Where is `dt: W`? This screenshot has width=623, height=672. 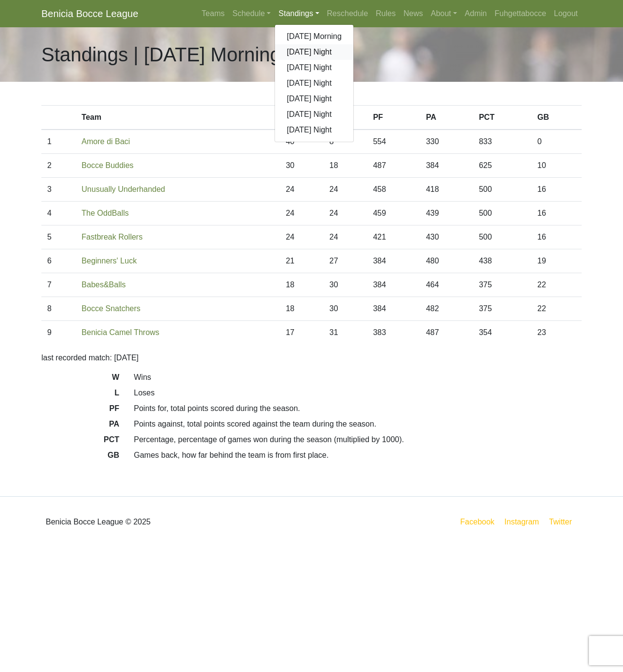 dt: W is located at coordinates (80, 380).